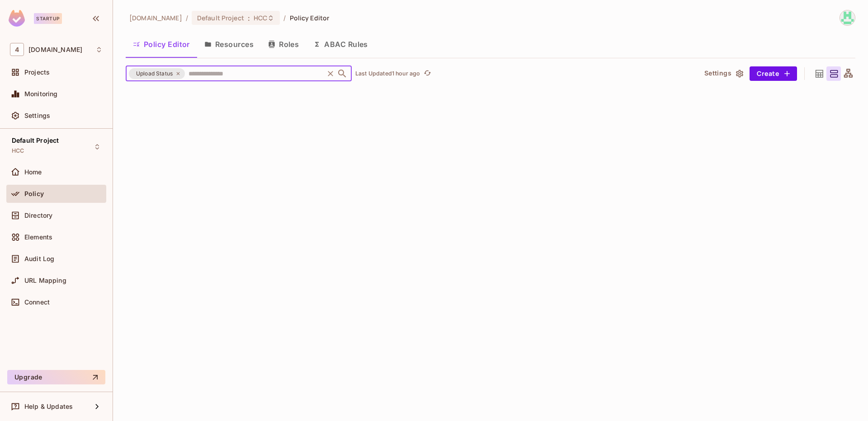  What do you see at coordinates (37, 116) in the screenshot?
I see `span: Settings` at bounding box center [37, 116].